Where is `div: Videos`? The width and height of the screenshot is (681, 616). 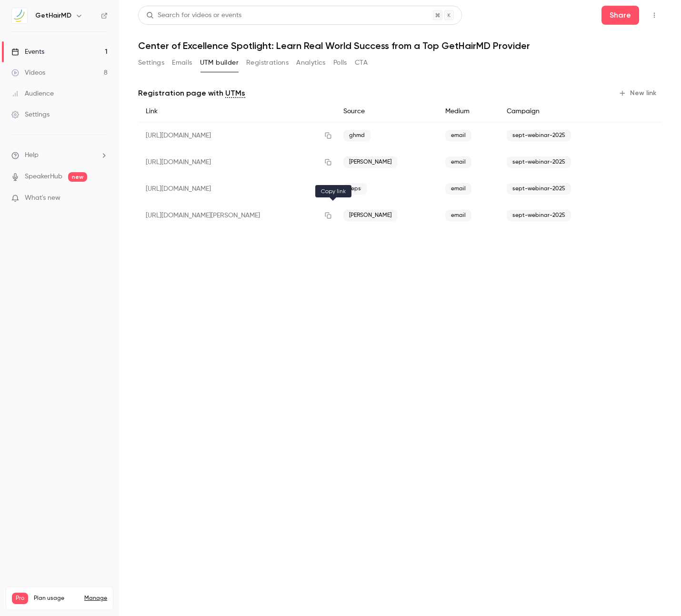
div: Videos is located at coordinates (28, 73).